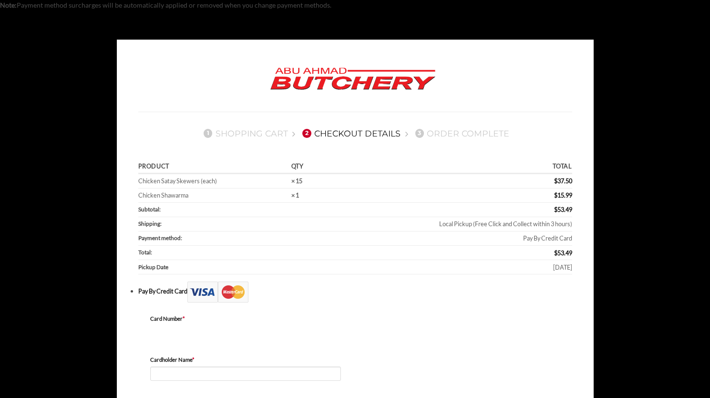 The height and width of the screenshot is (398, 710). I want to click on bdi: 37.50, so click(563, 181).